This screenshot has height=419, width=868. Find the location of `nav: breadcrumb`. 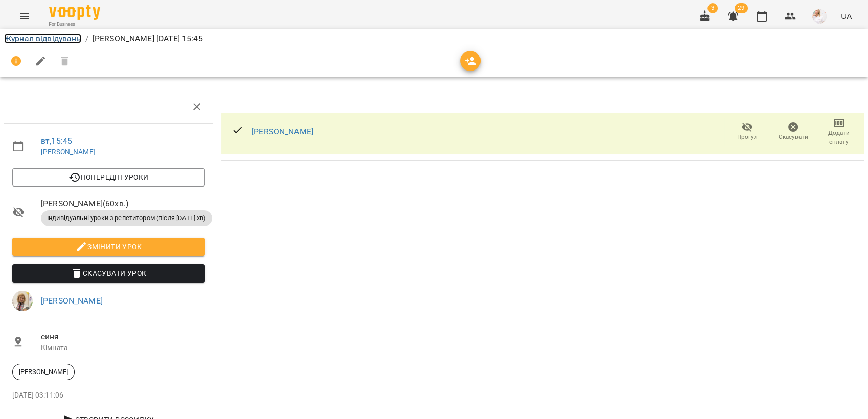

nav: breadcrumb is located at coordinates (434, 39).